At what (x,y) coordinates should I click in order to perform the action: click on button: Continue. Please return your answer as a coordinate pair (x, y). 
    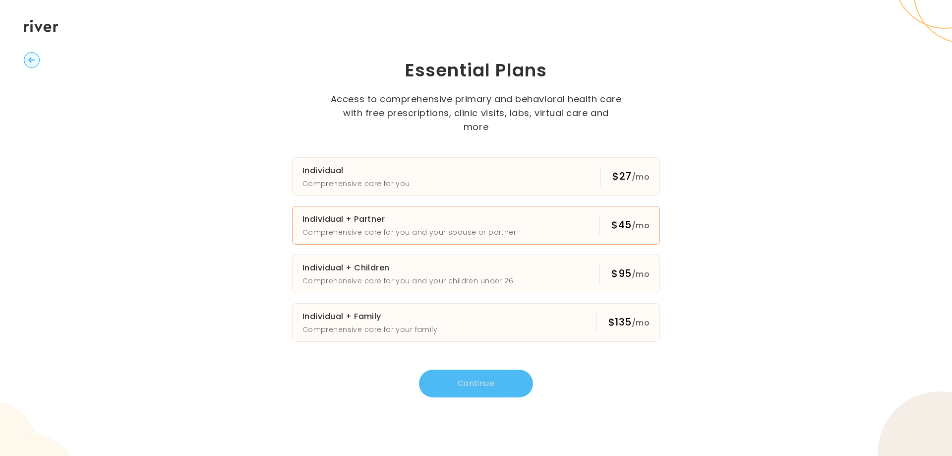
    Looking at the image, I should click on (476, 383).